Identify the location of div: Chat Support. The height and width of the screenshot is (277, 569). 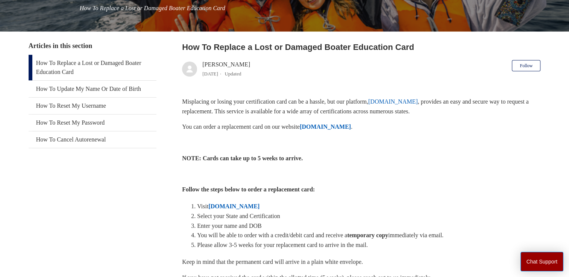
(542, 262).